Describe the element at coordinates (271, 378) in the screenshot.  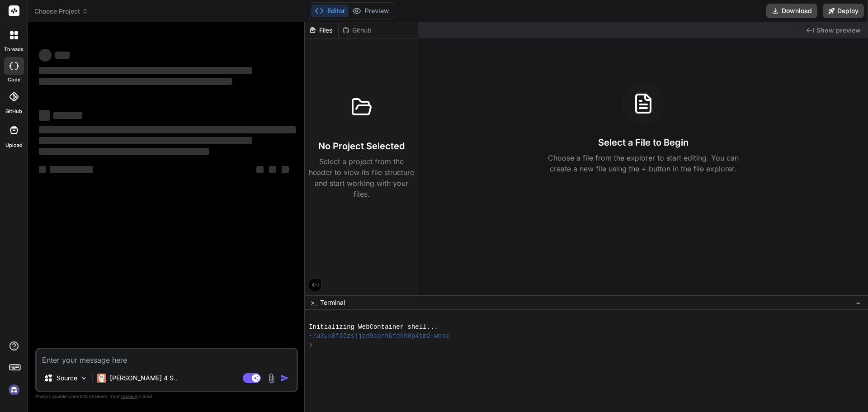
I see `img: attachment` at that location.